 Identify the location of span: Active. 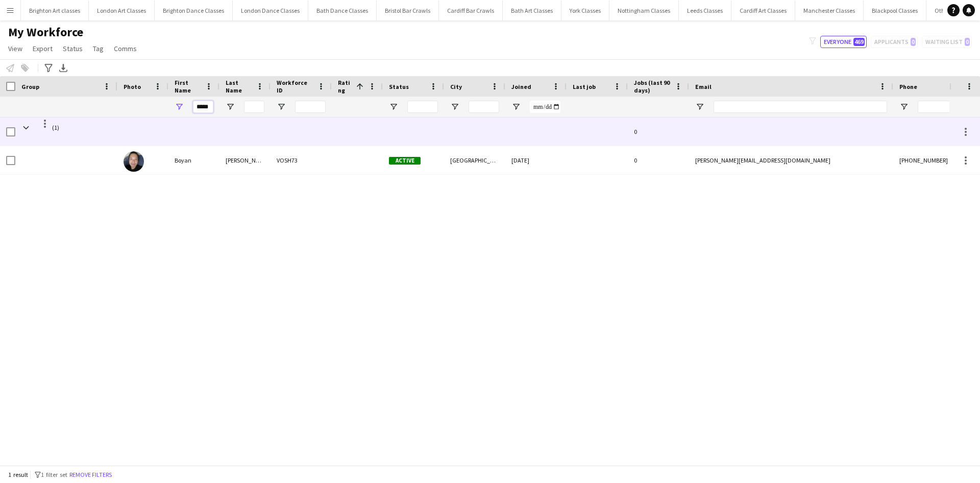
(405, 160).